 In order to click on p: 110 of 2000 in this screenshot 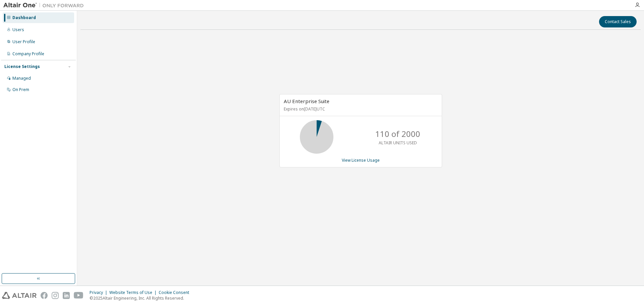, I will do `click(398, 134)`.